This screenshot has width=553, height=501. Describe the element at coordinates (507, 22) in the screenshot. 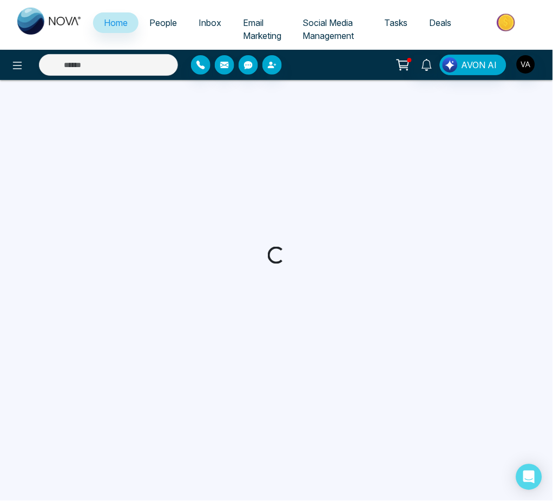

I see `img: Market-place.gif` at that location.